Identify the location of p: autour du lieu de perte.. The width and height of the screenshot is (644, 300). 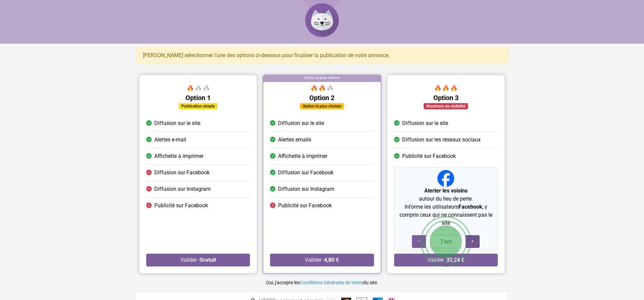
(446, 195).